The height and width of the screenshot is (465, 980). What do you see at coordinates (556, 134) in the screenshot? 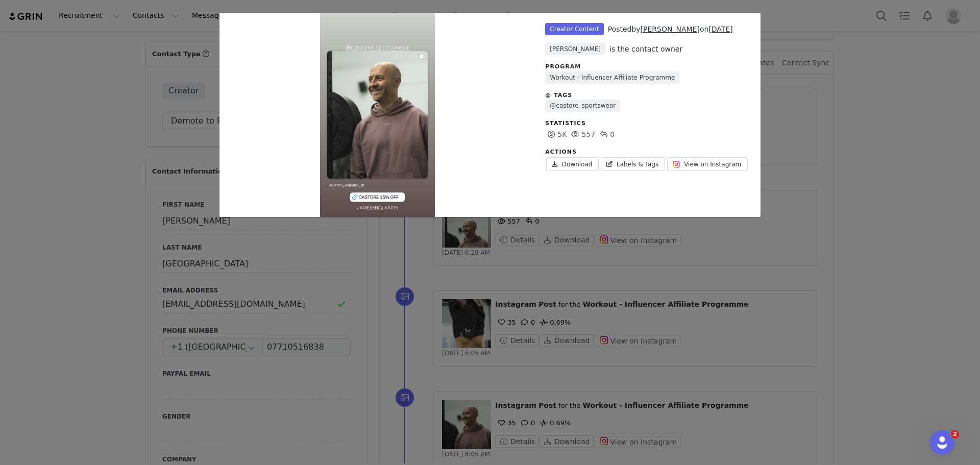
I see `span: 5K` at bounding box center [556, 134].